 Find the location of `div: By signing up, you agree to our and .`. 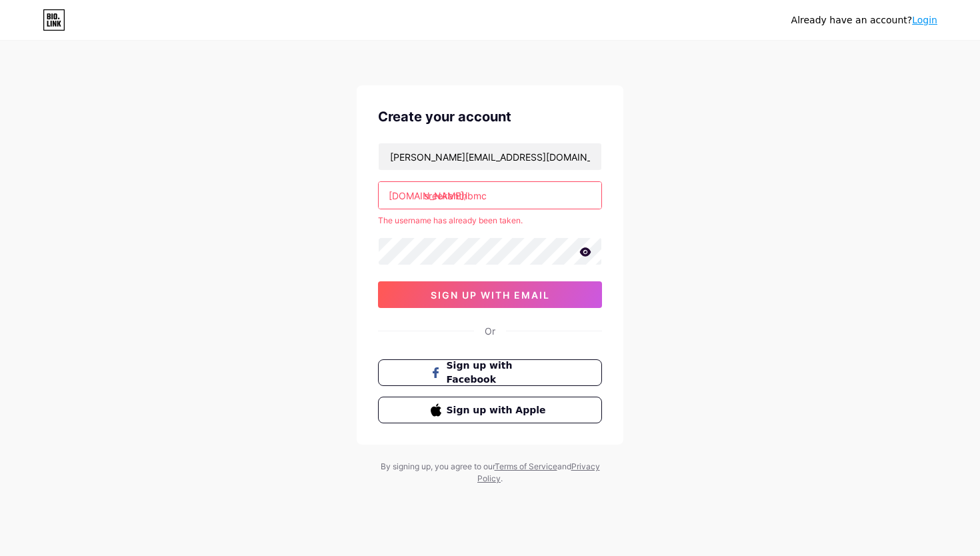

div: By signing up, you agree to our and . is located at coordinates (490, 473).